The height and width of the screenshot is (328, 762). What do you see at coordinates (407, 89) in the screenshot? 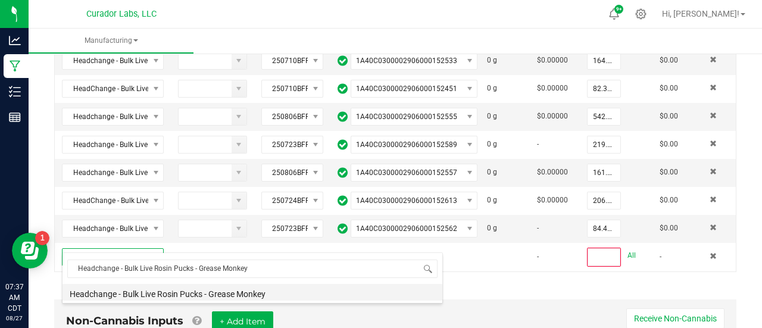
I see `span: 1A40C0300002906000152451` at bounding box center [407, 89].